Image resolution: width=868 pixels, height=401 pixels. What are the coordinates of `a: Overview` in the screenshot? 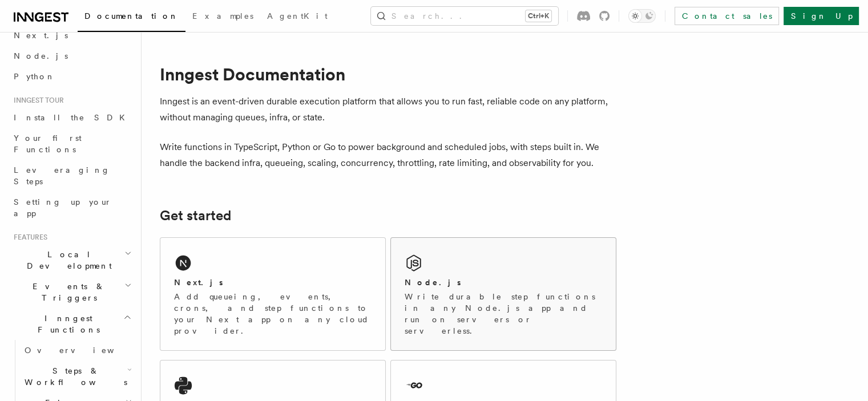 It's located at (77, 350).